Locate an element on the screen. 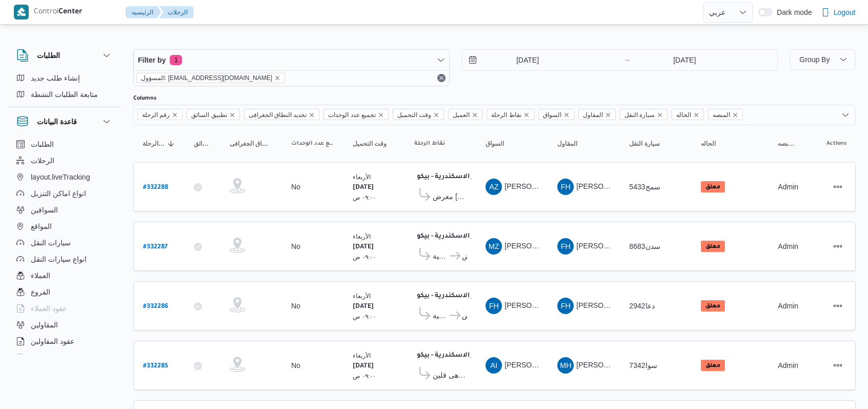 This screenshot has width=868, height=409. button: السواقين is located at coordinates (64, 210).